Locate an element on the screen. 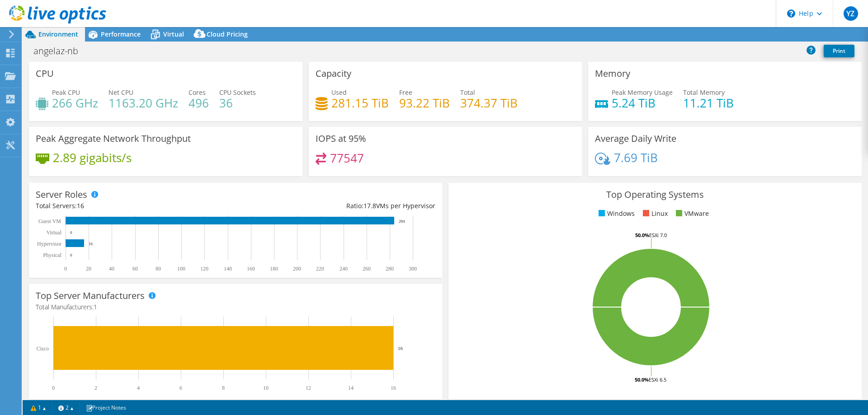 This screenshot has width=868, height=415. text: Virtual is located at coordinates (54, 232).